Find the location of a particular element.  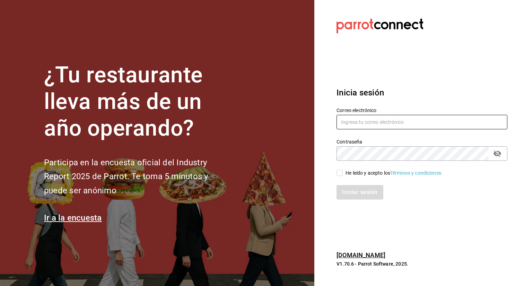

label: Contraseña is located at coordinates (421, 142).